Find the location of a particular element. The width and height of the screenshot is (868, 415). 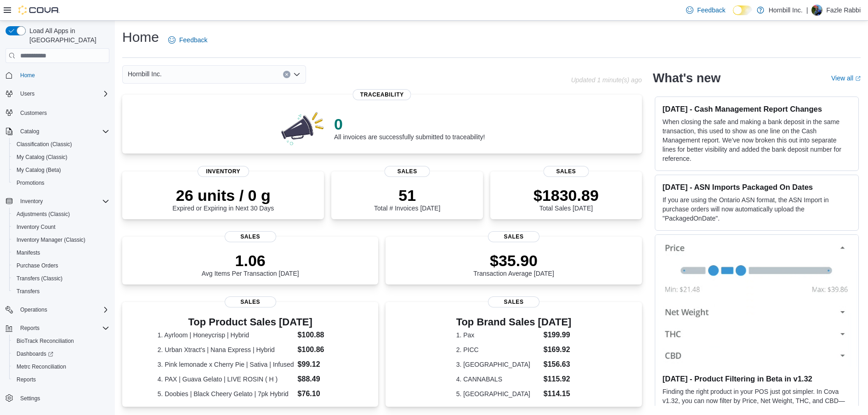

span: Dashboards is located at coordinates (61, 354).